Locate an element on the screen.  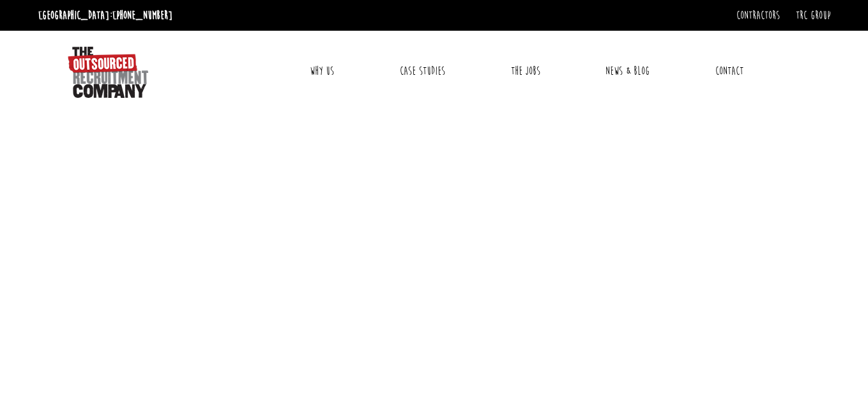
a: Why Us is located at coordinates (322, 71).